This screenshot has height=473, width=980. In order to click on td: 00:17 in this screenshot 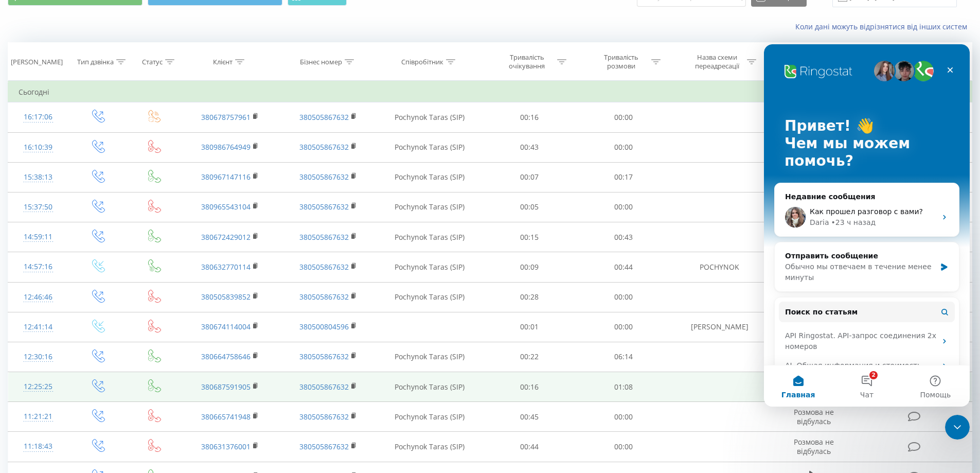, I will do `click(623, 177)`.